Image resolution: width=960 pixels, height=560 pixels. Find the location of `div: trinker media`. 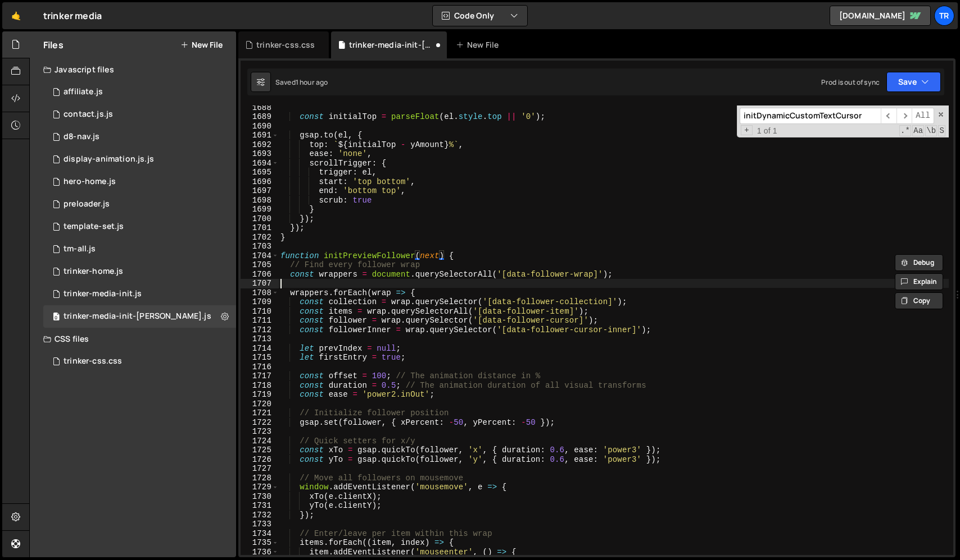

div: trinker media is located at coordinates (73, 16).